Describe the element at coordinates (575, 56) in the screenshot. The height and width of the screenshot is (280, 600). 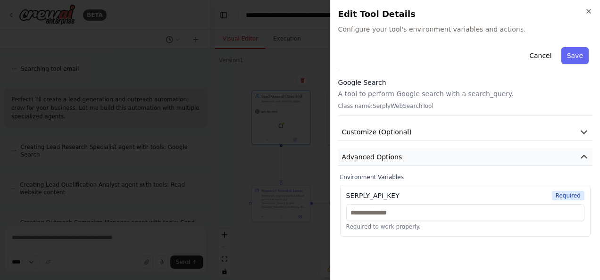
I see `button: Save` at that location.